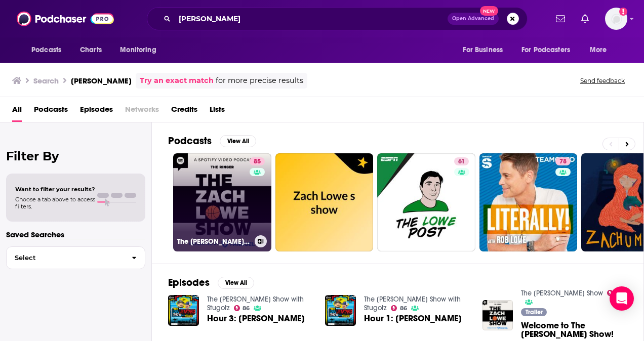 This screenshot has height=341, width=644. What do you see at coordinates (217, 111) in the screenshot?
I see `span: Lists` at bounding box center [217, 111].